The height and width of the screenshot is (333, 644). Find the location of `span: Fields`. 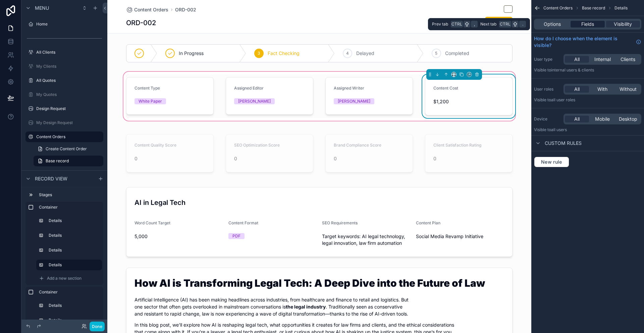

span: Fields is located at coordinates (588, 24).